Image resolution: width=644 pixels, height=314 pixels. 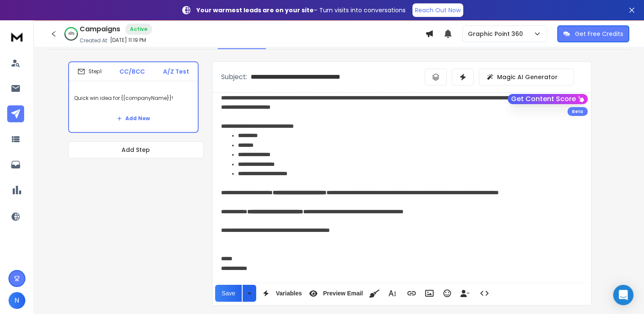 What do you see at coordinates (593, 34) in the screenshot?
I see `button: Get Free Credits` at bounding box center [593, 34].